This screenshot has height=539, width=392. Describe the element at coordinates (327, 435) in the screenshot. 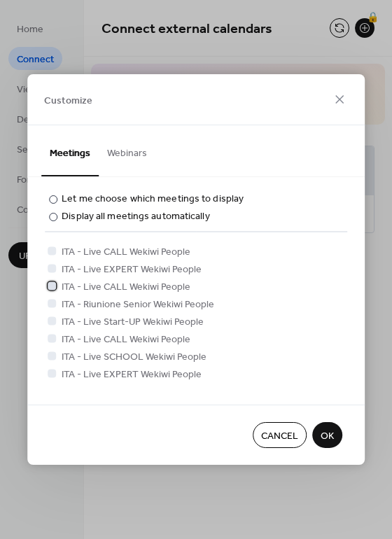

I see `button: OK` at that location.